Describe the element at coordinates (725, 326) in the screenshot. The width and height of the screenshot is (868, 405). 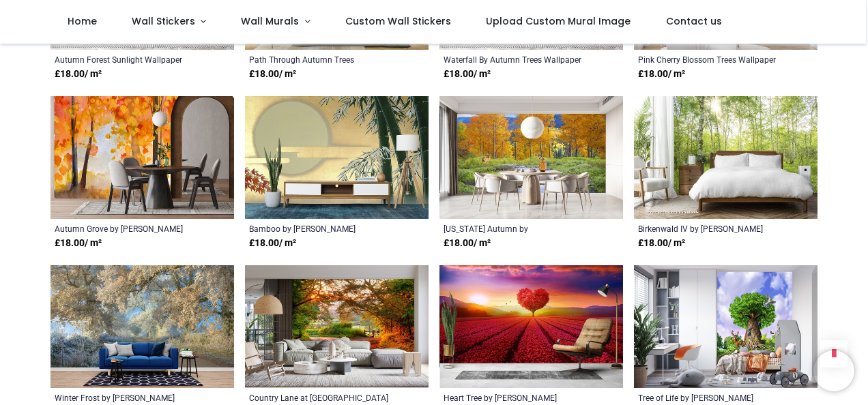
I see `img: Tree of Life Wall Mural by Jerry Lofaro` at that location.